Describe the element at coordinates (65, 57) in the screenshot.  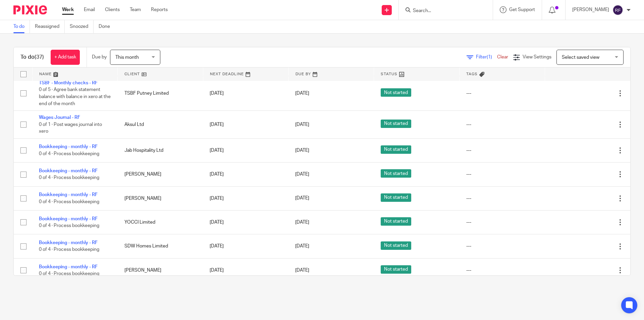
I see `a: + Add task` at that location.